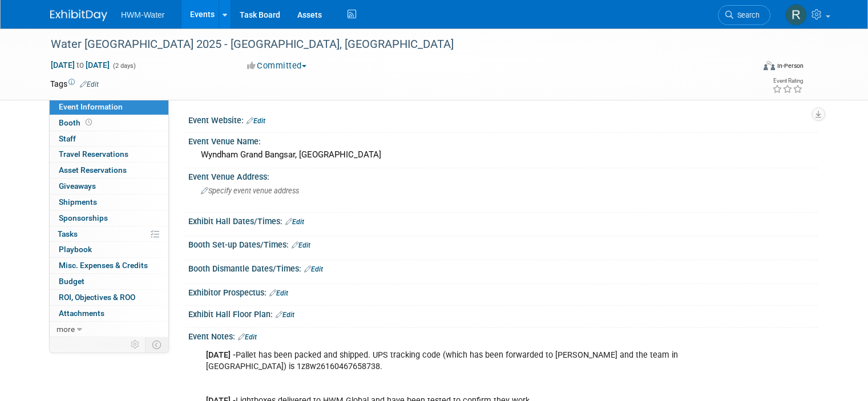  I want to click on div: In-Person, so click(790, 66).